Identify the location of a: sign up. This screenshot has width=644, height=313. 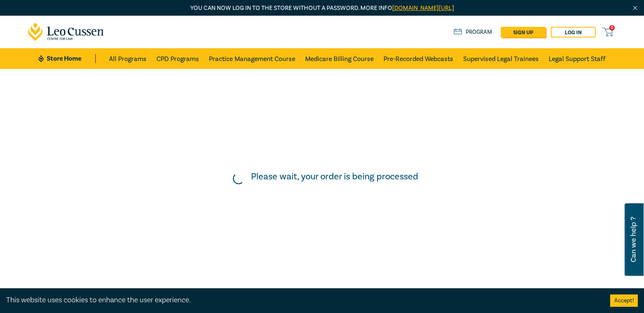
(523, 32).